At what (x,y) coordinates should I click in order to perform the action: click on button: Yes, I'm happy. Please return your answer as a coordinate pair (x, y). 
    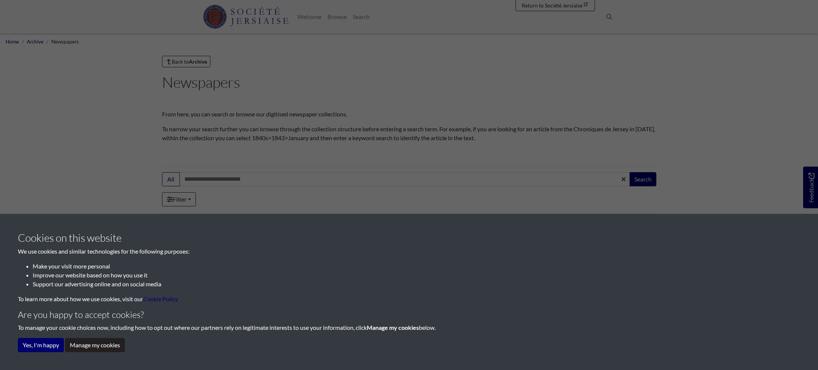
    Looking at the image, I should click on (41, 345).